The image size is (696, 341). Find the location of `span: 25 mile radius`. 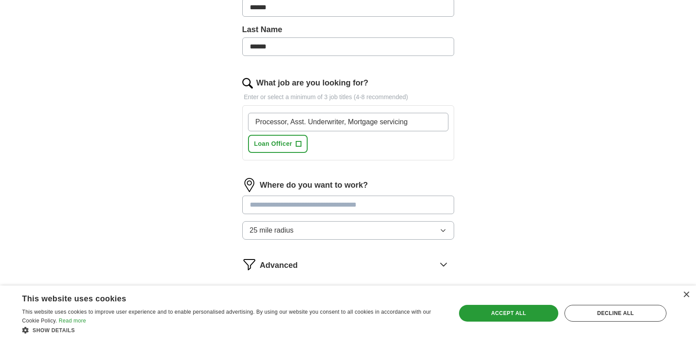

span: 25 mile radius is located at coordinates (272, 231).